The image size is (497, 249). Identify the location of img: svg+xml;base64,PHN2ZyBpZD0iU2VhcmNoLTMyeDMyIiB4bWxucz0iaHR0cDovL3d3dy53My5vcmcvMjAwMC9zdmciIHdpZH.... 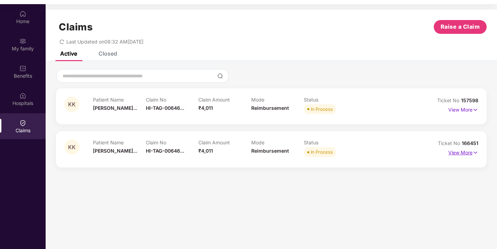
(220, 76).